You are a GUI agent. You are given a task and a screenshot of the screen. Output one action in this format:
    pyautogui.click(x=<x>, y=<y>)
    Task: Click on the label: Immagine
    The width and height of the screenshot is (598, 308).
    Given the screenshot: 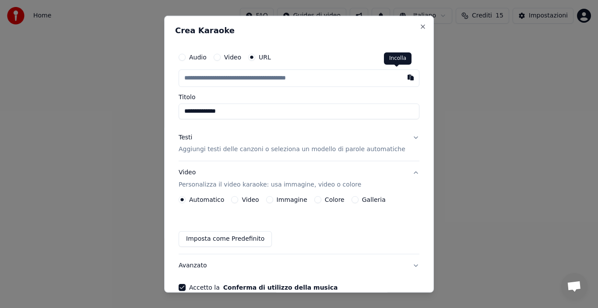 What is the action you would take?
    pyautogui.click(x=292, y=200)
    